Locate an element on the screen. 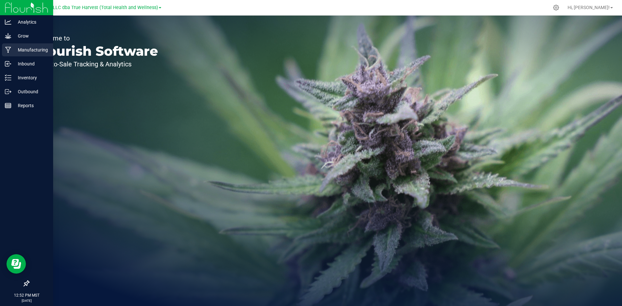 This screenshot has width=622, height=306. p: Seed-to-Sale Tracking & Analytics is located at coordinates (97, 64).